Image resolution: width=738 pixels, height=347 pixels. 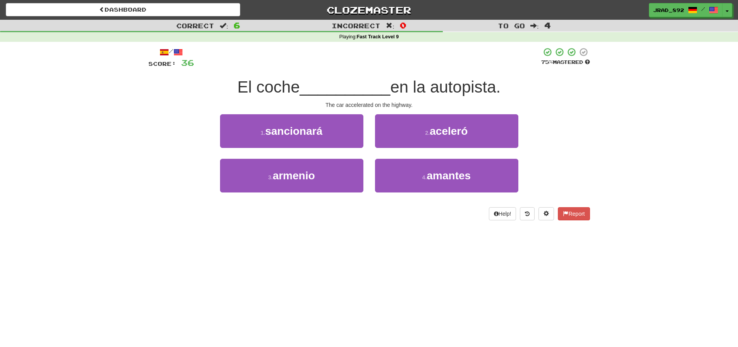 What do you see at coordinates (669, 10) in the screenshot?
I see `span: jrad_892` at bounding box center [669, 10].